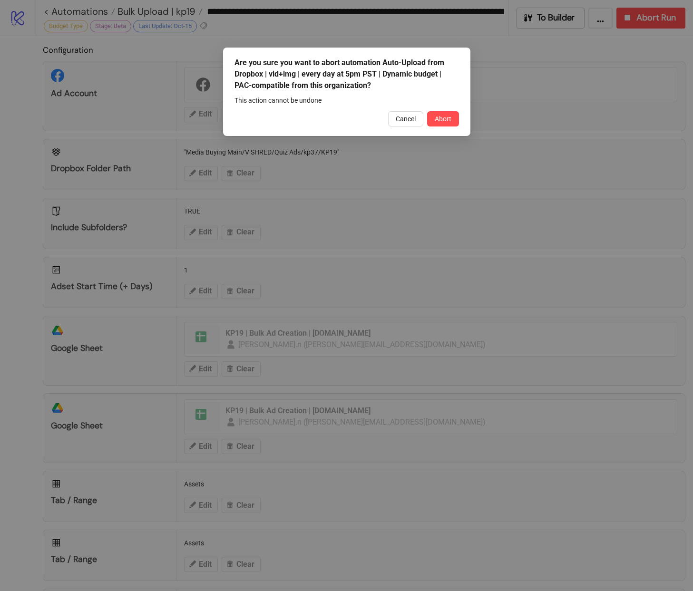 This screenshot has width=693, height=591. What do you see at coordinates (347, 100) in the screenshot?
I see `div: This action cannot be undone` at bounding box center [347, 100].